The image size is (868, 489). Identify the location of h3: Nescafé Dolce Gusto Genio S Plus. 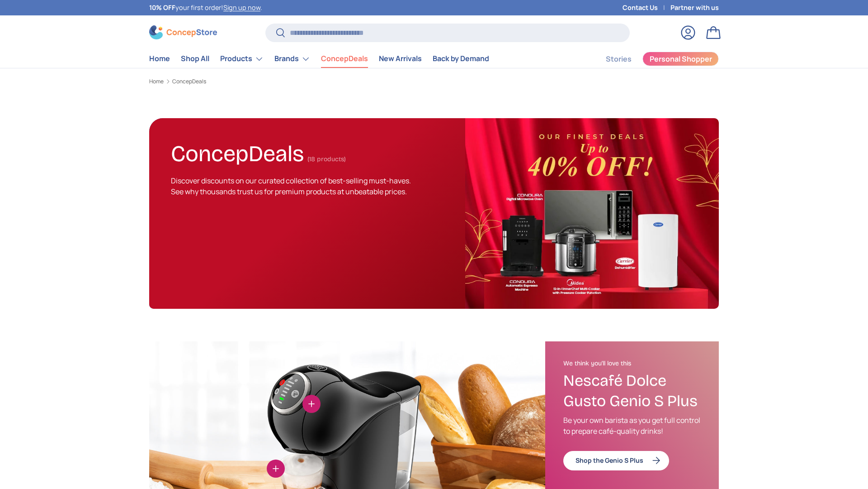
(632, 391).